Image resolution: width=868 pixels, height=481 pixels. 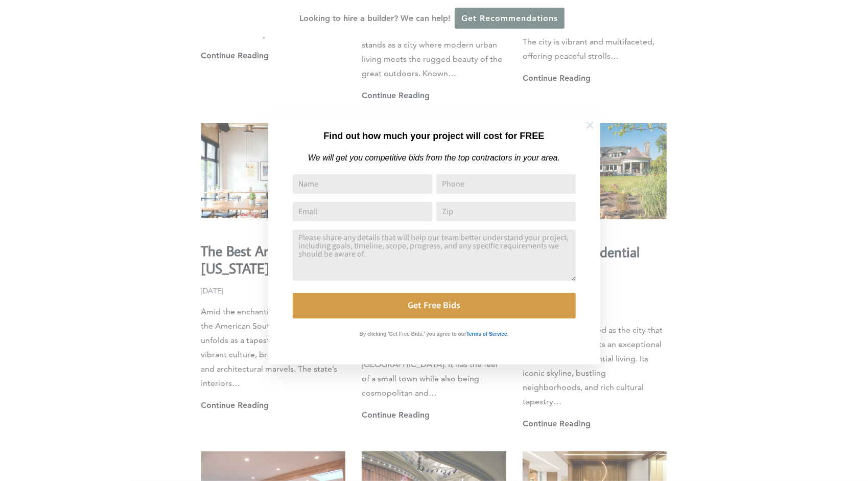 I want to click on strong: Find out how much your project will cost for FREE, so click(x=434, y=136).